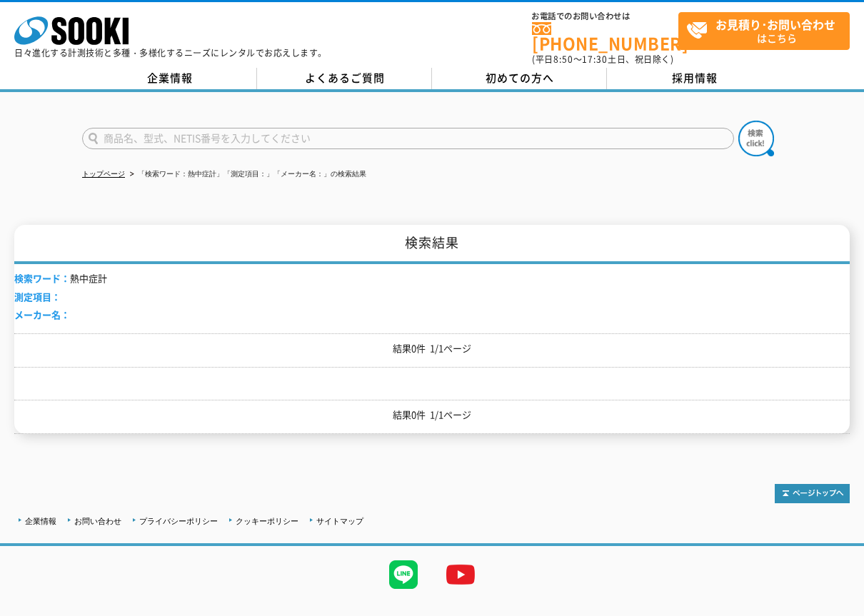 This screenshot has height=616, width=864. I want to click on span: メーカー名：, so click(42, 314).